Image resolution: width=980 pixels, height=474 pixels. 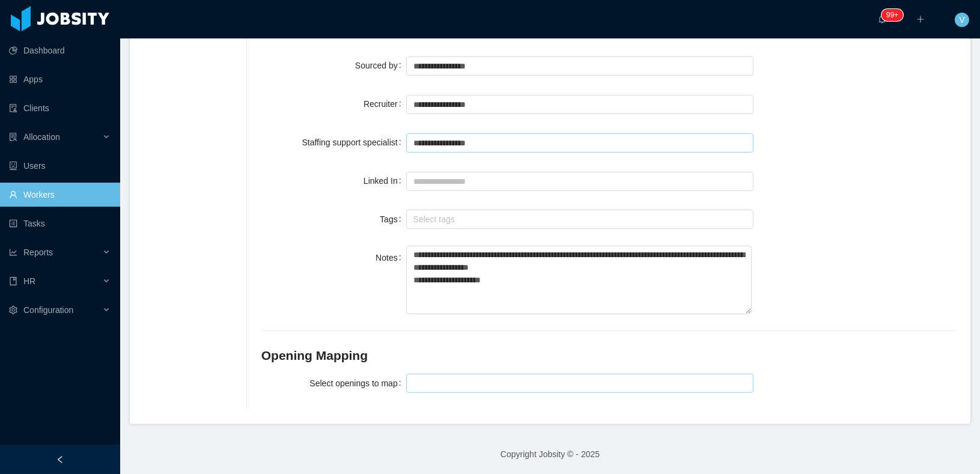 I want to click on a: icon: robotUsers, so click(x=59, y=166).